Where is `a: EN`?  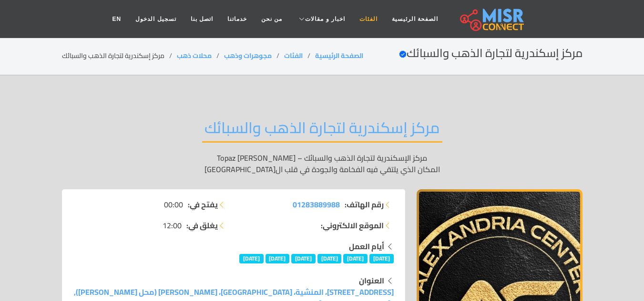
a: EN is located at coordinates (117, 19).